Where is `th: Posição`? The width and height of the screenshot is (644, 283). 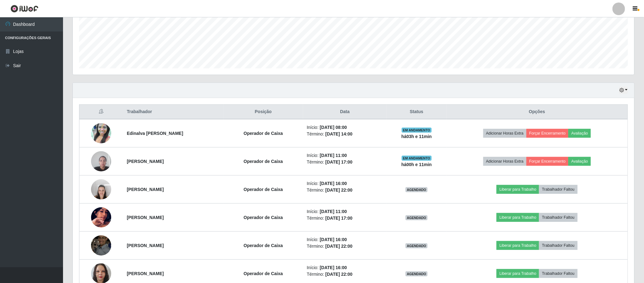 th: Posição is located at coordinates (263, 112).